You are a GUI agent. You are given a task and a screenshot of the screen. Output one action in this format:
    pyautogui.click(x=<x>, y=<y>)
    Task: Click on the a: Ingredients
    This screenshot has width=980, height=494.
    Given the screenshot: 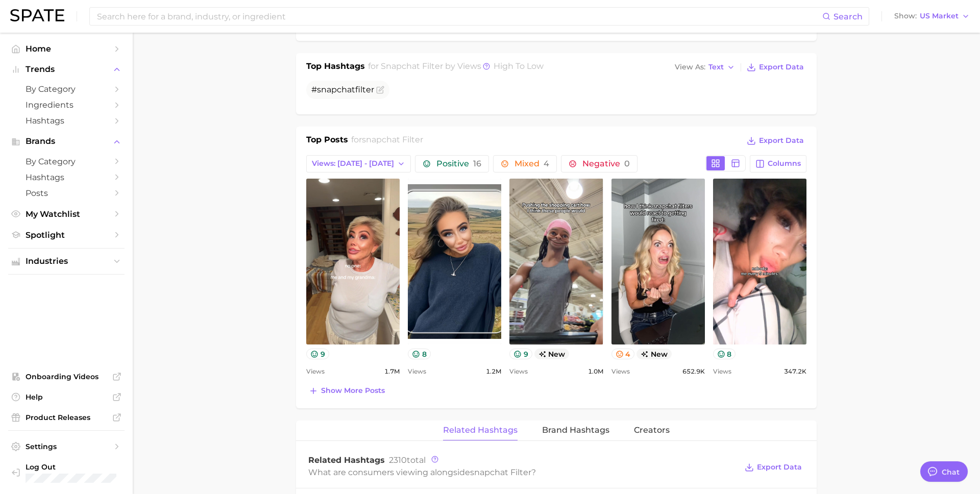 What is the action you would take?
    pyautogui.click(x=66, y=105)
    